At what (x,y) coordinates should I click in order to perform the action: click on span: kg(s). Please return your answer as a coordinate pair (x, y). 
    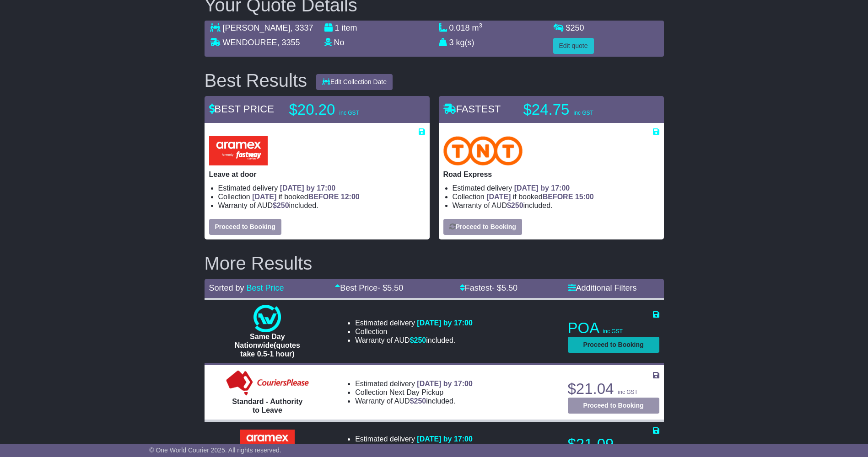
    Looking at the image, I should click on (465, 42).